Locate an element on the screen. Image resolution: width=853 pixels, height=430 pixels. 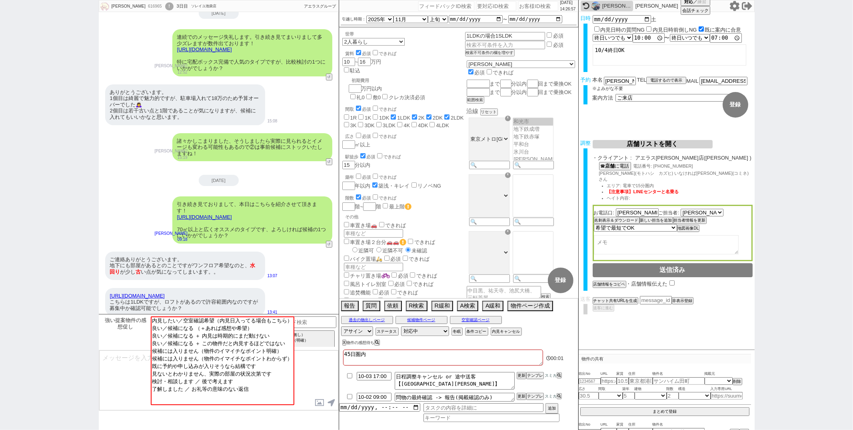
button: まとめて登録 is located at coordinates (664, 411).